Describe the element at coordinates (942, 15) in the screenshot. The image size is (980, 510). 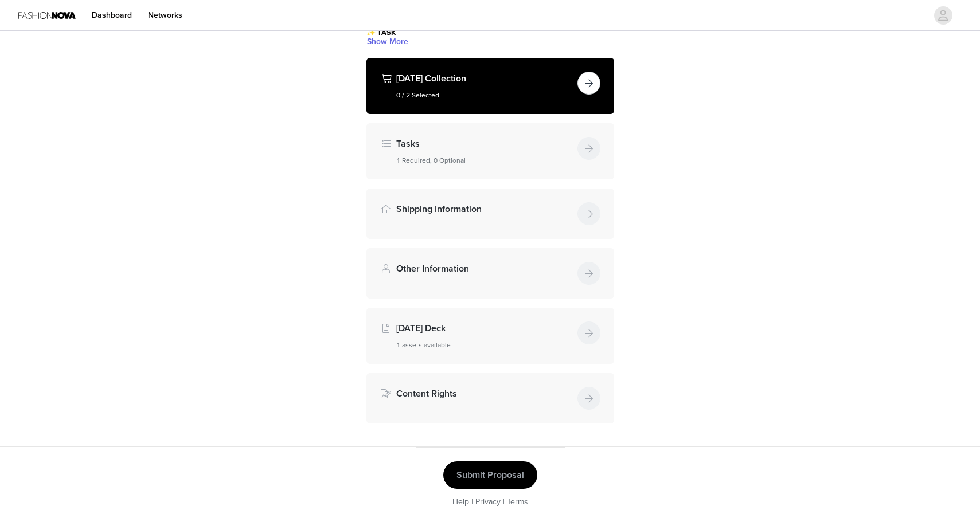
I see `div: avatar` at that location.